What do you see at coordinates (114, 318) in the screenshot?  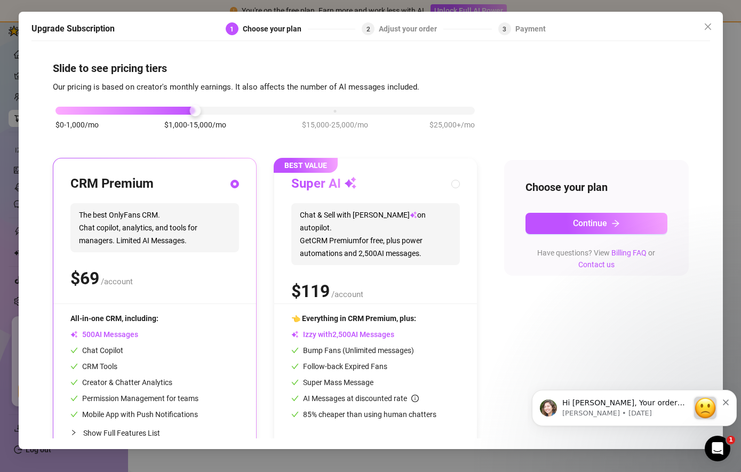 I see `span: All-in-one CRM, including:` at bounding box center [114, 318].